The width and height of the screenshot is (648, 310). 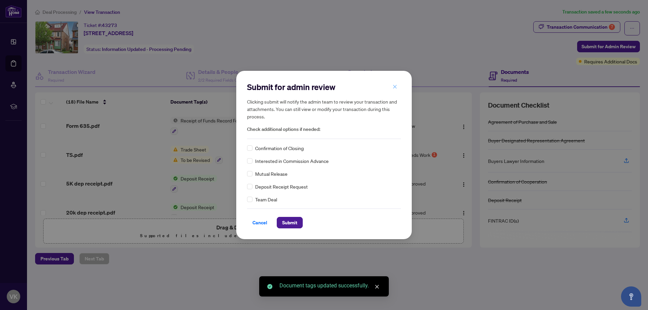 I want to click on span: Submit, so click(x=290, y=223).